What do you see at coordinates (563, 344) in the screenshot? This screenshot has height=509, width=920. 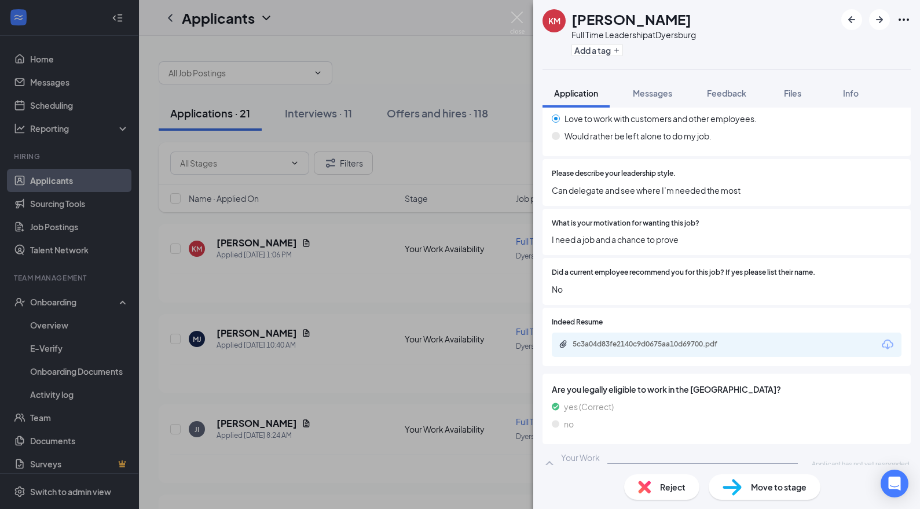 I see `svg: Paperclip` at bounding box center [563, 344].